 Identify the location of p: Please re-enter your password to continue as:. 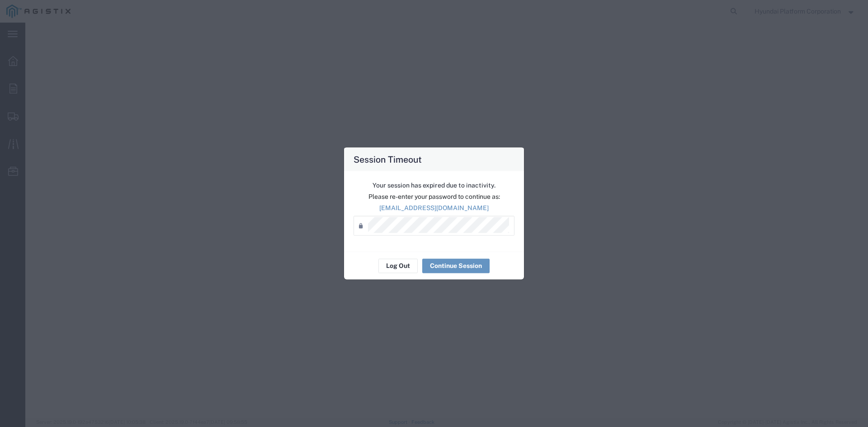
(434, 196).